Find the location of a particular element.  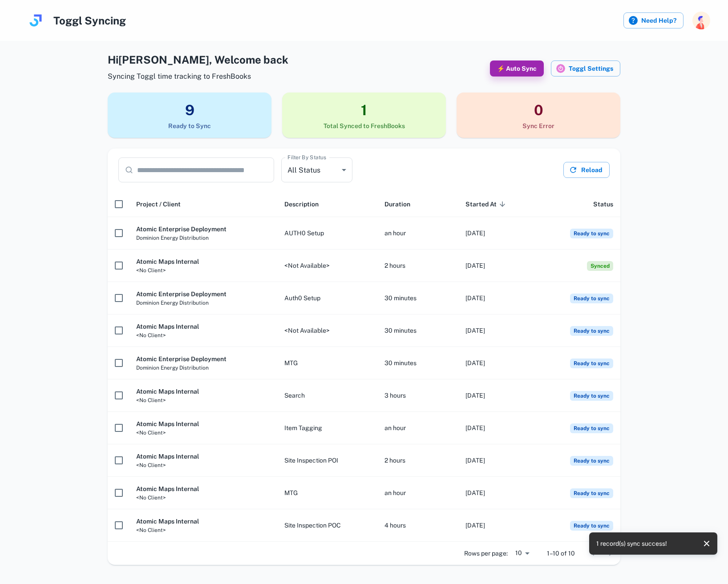

h3: 0 is located at coordinates (538, 111).